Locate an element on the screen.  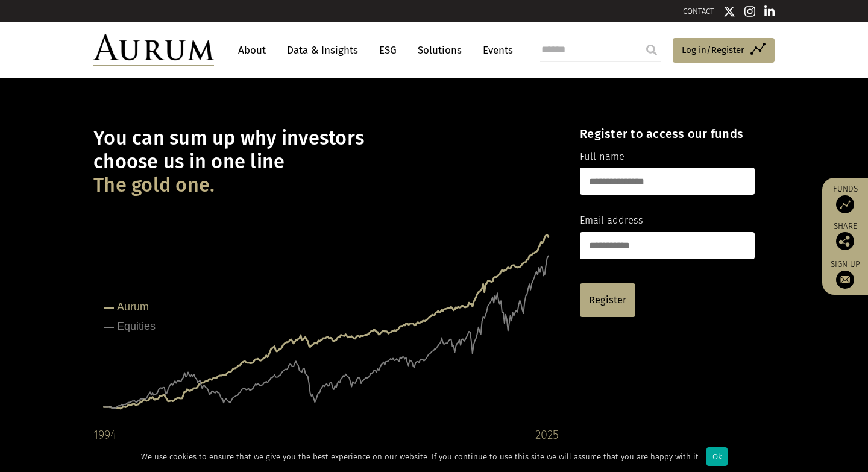
h4: Register to access our funds is located at coordinates (667, 134).